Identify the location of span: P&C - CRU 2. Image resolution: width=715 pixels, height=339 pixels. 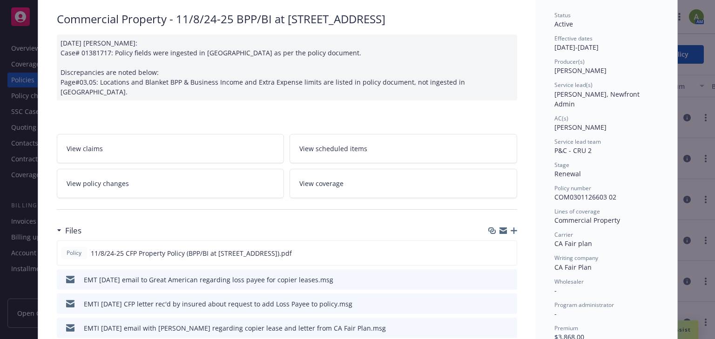
(573, 150).